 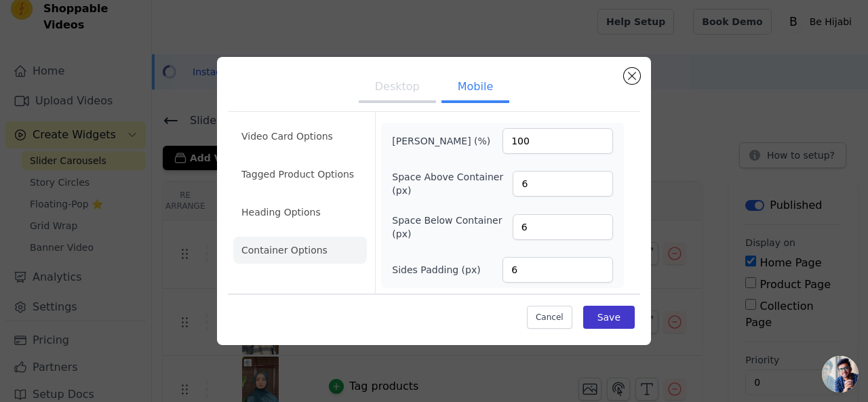 I want to click on li: Heading Options, so click(x=300, y=212).